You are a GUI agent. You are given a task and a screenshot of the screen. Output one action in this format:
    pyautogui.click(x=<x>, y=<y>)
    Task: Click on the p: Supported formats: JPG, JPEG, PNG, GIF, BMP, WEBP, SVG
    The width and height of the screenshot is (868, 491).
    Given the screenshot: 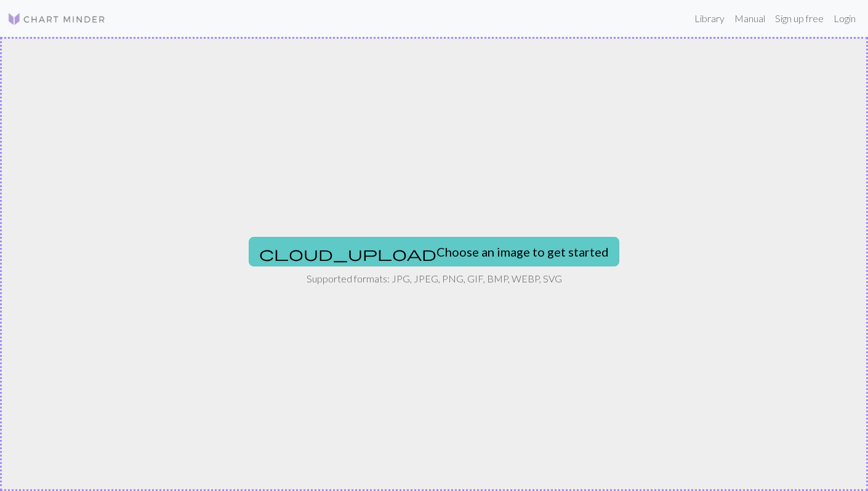 What is the action you would take?
    pyautogui.click(x=434, y=279)
    